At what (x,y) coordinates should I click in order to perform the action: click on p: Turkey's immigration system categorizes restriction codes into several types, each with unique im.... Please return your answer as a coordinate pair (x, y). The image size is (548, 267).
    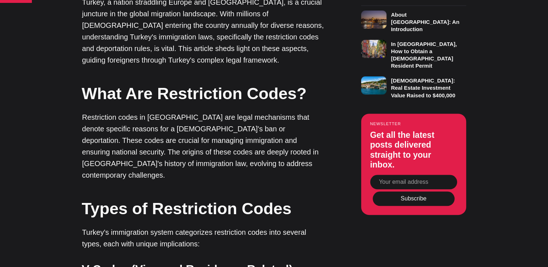
    Looking at the image, I should click on (203, 238).